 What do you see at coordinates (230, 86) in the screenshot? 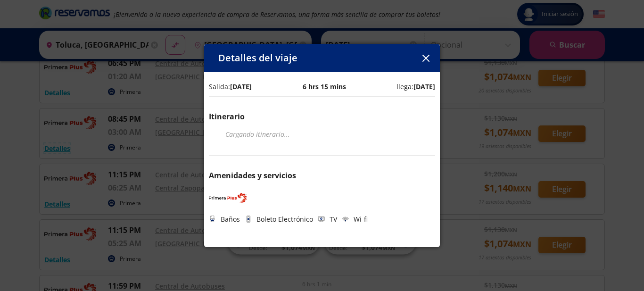
I see `p: Salida:` at bounding box center [230, 86].